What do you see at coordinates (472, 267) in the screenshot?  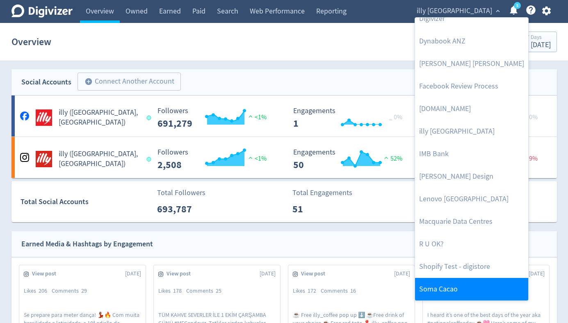 I see `a: Shopify Test - digistore` at bounding box center [472, 267].